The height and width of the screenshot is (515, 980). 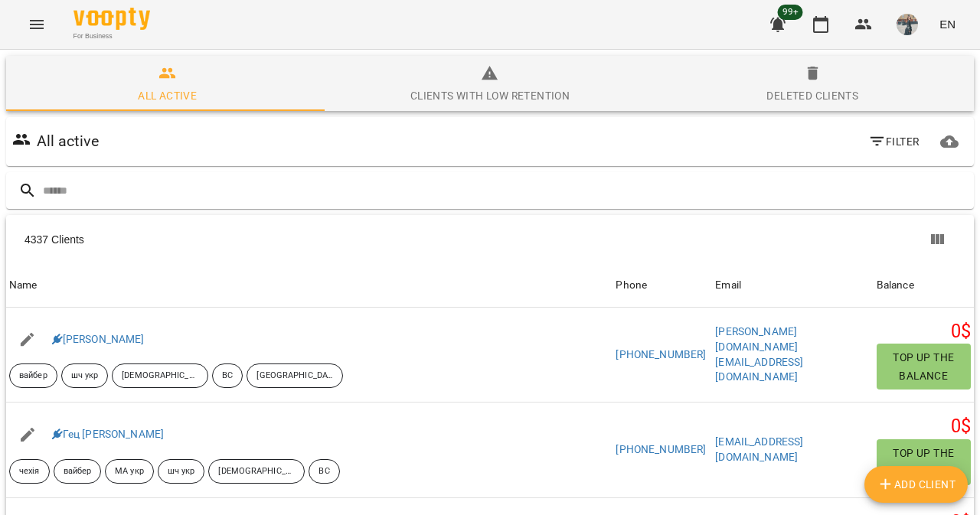 What do you see at coordinates (938, 240) in the screenshot?
I see `button: Columns view` at bounding box center [938, 240].